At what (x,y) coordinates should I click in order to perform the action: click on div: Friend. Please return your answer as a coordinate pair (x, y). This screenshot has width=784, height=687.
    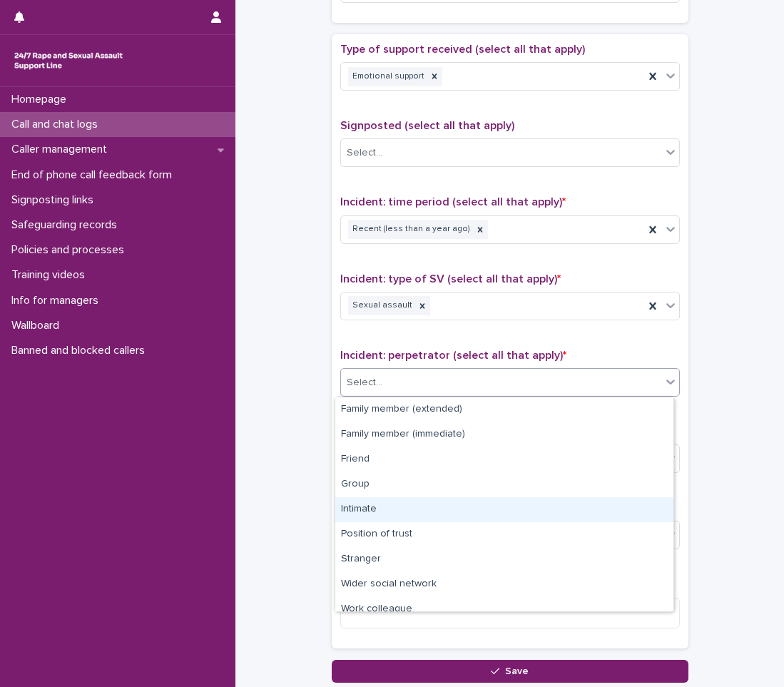
    Looking at the image, I should click on (505, 459).